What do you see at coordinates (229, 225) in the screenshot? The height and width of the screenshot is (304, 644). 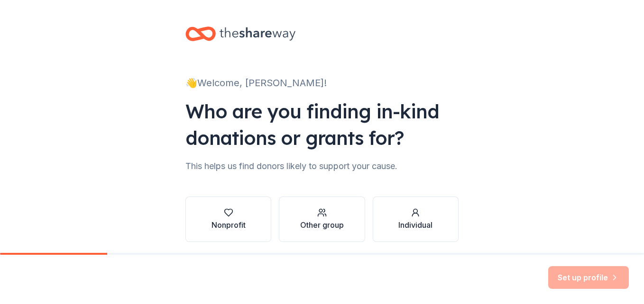 I see `div: Nonprofit` at bounding box center [229, 225].